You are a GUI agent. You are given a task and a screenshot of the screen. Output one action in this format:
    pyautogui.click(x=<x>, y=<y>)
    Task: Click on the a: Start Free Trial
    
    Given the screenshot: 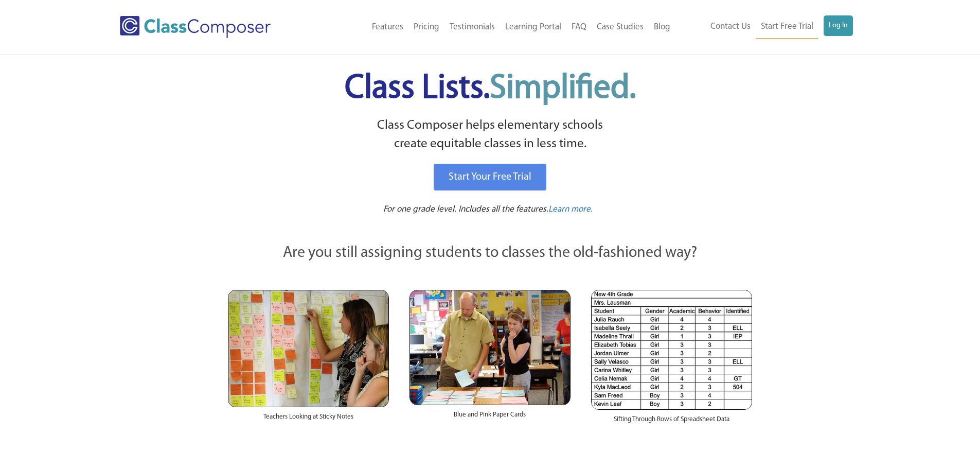 What is the action you would take?
    pyautogui.click(x=787, y=26)
    